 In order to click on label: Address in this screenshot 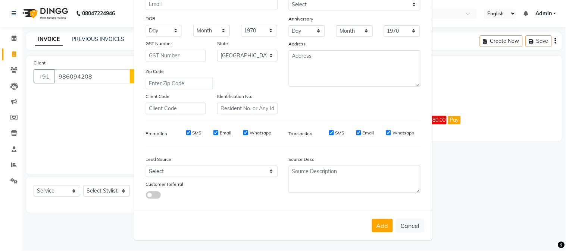, I will do `click(297, 44)`.